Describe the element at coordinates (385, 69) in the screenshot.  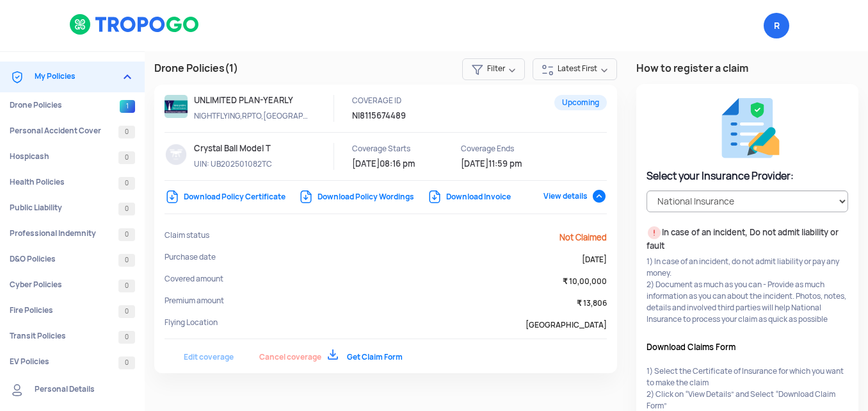
I see `h3: Drone Policies (1)` at that location.